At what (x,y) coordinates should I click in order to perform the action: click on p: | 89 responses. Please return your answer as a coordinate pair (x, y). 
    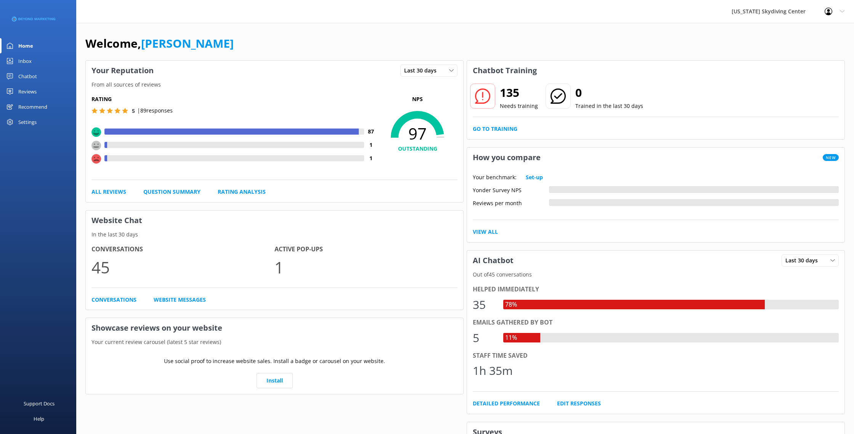
    Looking at the image, I should click on (155, 111).